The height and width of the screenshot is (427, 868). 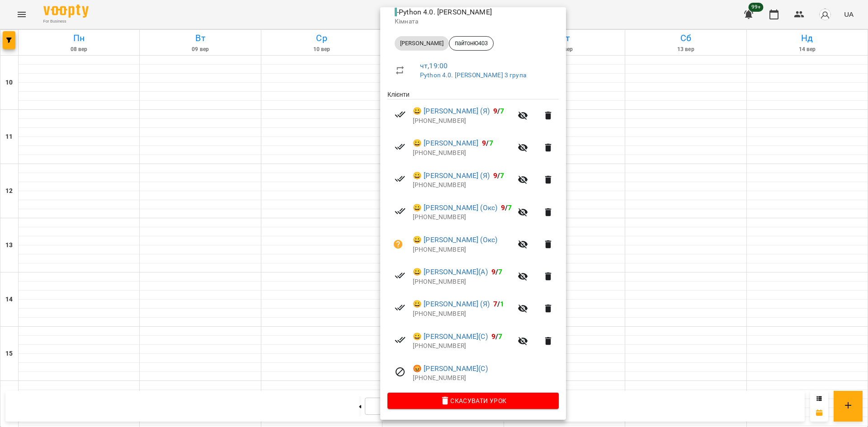 I want to click on p: Кімната, so click(x=473, y=22).